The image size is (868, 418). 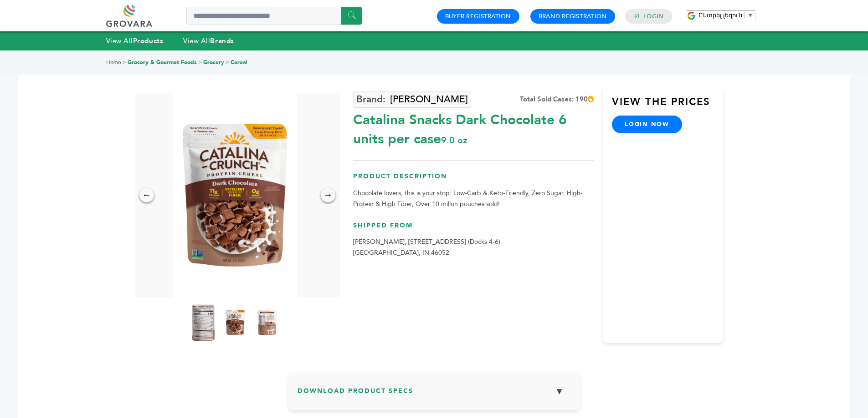 What do you see at coordinates (434, 395) in the screenshot?
I see `h3: Download Product Specs` at bounding box center [434, 395].